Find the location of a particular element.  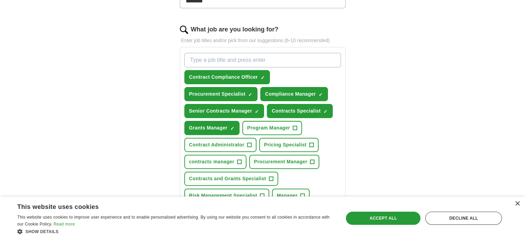

span: Procurement Specialist is located at coordinates (217, 94).